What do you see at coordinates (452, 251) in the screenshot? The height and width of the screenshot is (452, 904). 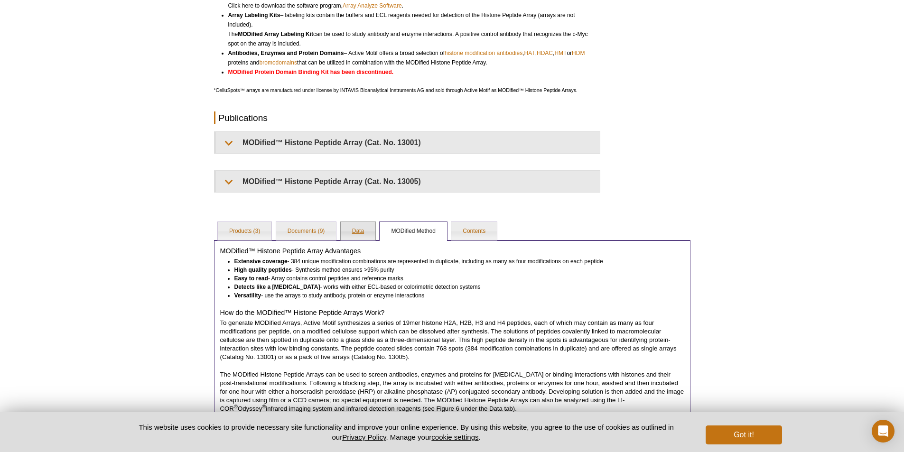 I see `h4: MODified™ Histone Peptide Array Advantages` at bounding box center [452, 251].